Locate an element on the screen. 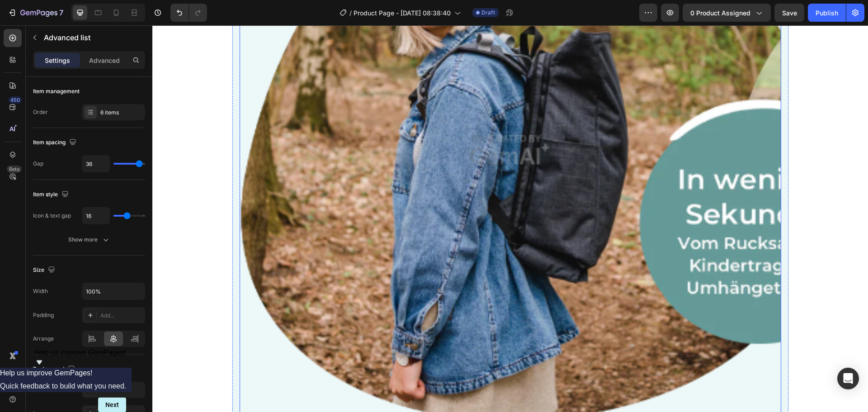 The width and height of the screenshot is (868, 412). div: Gap is located at coordinates (38, 164).